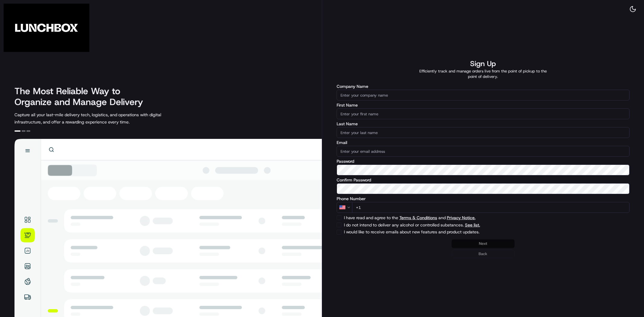 The height and width of the screenshot is (317, 644). Describe the element at coordinates (483, 142) in the screenshot. I see `label: Email` at that location.